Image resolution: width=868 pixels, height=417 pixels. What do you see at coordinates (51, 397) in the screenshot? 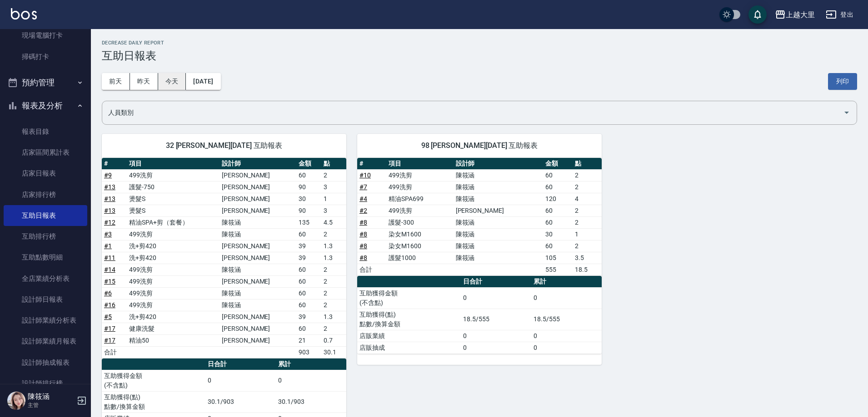
I see `h5: 陳筱涵` at bounding box center [51, 397].